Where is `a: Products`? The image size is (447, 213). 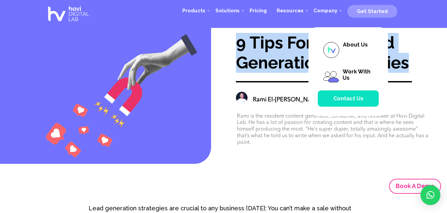 a: Products is located at coordinates (194, 11).